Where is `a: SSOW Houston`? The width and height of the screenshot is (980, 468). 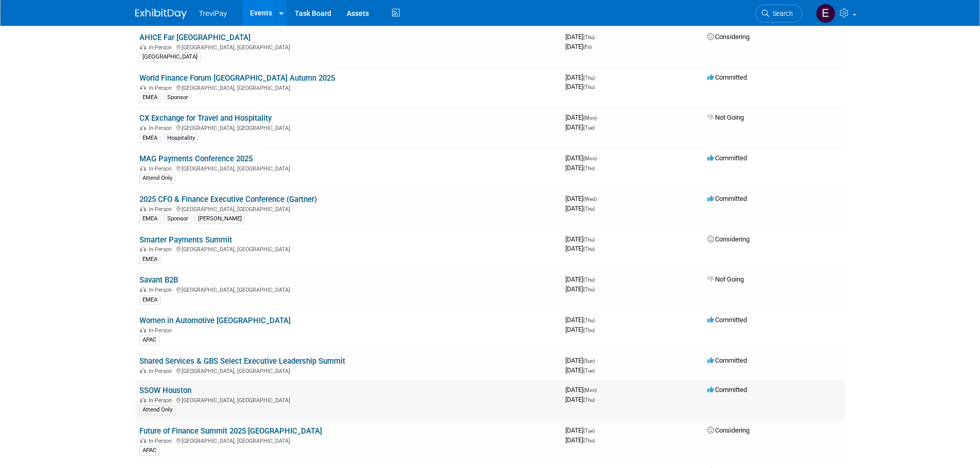 a: SSOW Houston is located at coordinates (166, 391).